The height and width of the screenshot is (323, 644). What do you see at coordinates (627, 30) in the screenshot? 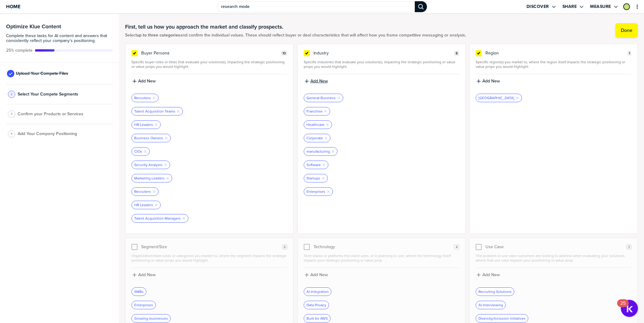
I see `label: Done` at bounding box center [627, 30].